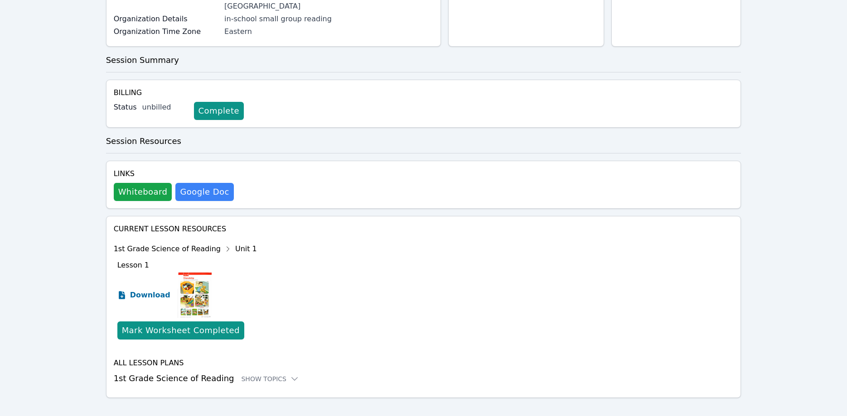  What do you see at coordinates (125, 107) in the screenshot?
I see `label: Status` at bounding box center [125, 107].